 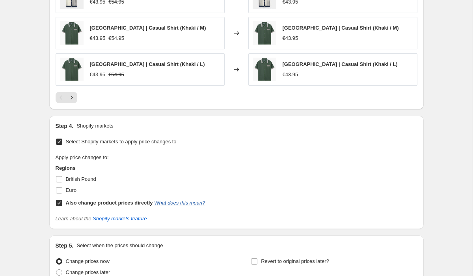 I want to click on h2: Step 4., so click(x=65, y=126).